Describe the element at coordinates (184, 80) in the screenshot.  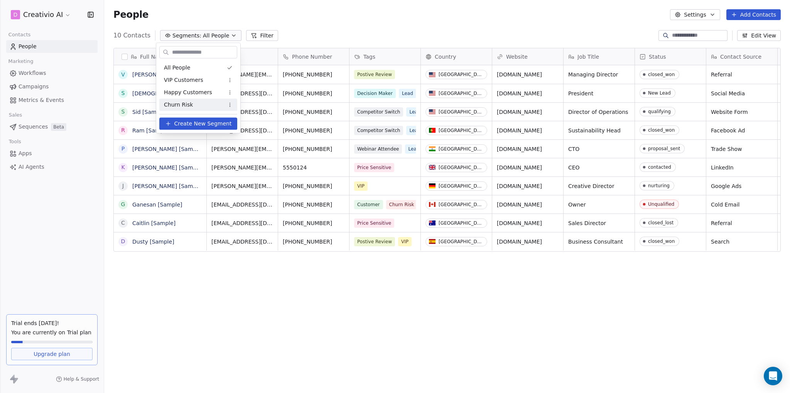
I see `span: VIP Customers` at that location.